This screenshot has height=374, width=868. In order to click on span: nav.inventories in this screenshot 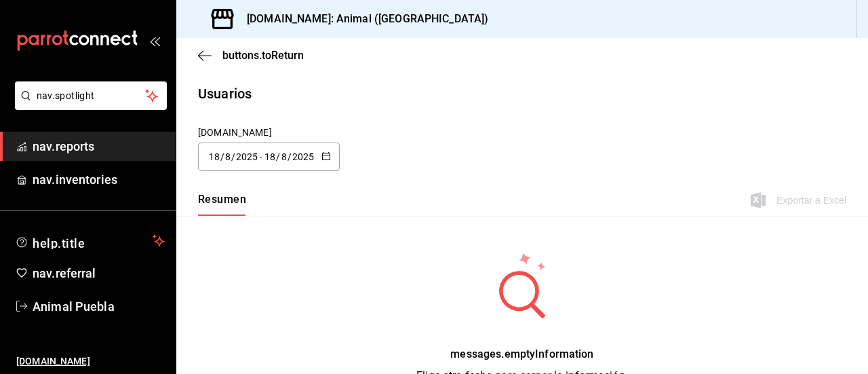, I will do `click(98, 179)`.